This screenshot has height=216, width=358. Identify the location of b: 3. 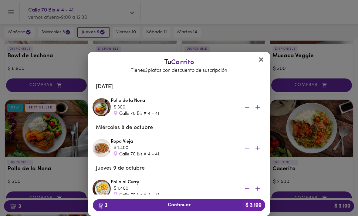
(103, 206).